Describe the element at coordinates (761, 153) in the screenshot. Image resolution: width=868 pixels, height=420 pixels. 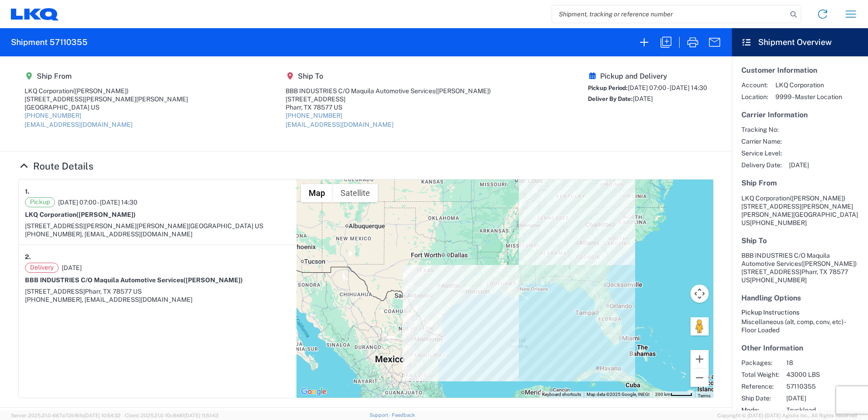
I see `span: Service Level:` at that location.